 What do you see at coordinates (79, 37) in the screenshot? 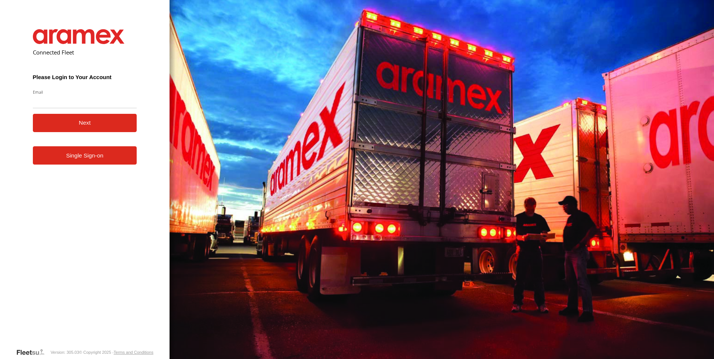
I see `img: Aramex` at bounding box center [79, 37].